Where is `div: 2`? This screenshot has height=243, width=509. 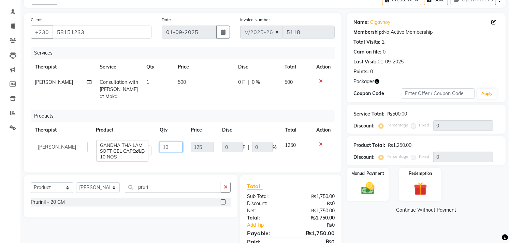
div: 2 is located at coordinates (383, 42).